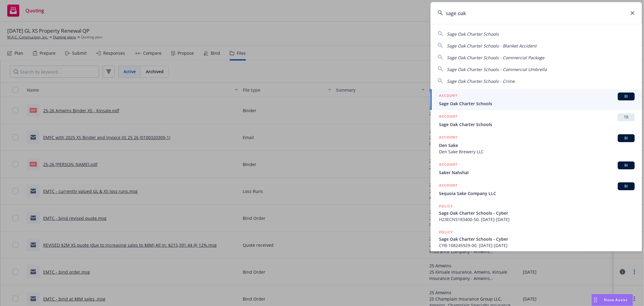 The height and width of the screenshot is (306, 644). What do you see at coordinates (596, 300) in the screenshot?
I see `div: Drag to move` at bounding box center [596, 300].